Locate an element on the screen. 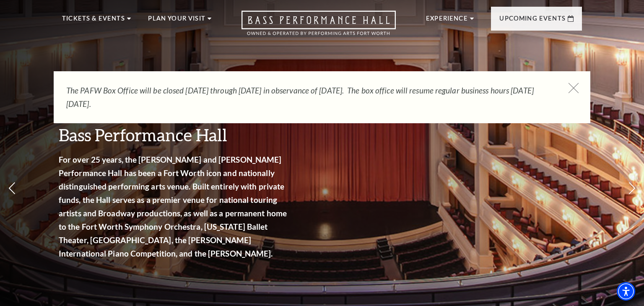 This screenshot has width=644, height=306. a: Open this option is located at coordinates (319, 27).